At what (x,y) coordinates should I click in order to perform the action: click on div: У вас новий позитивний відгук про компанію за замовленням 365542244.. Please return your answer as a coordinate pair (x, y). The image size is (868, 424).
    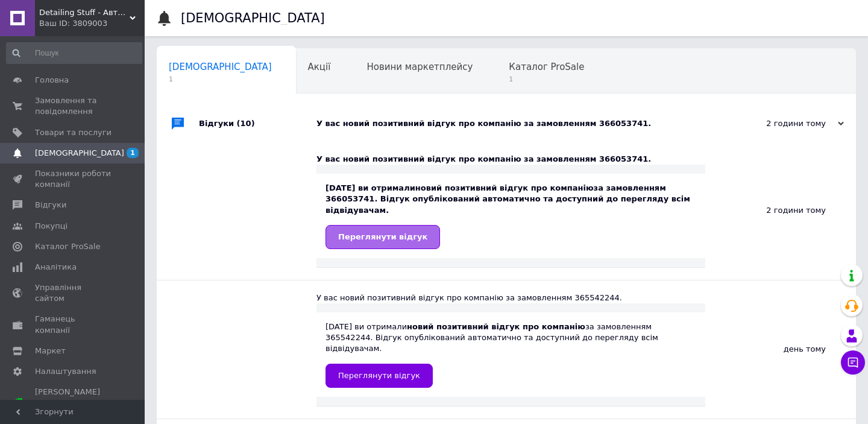
    Looking at the image, I should click on (511, 298).